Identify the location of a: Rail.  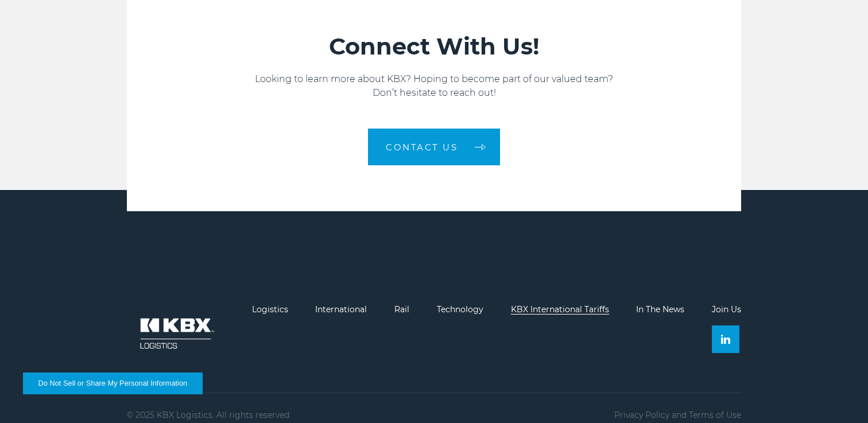
(402, 309).